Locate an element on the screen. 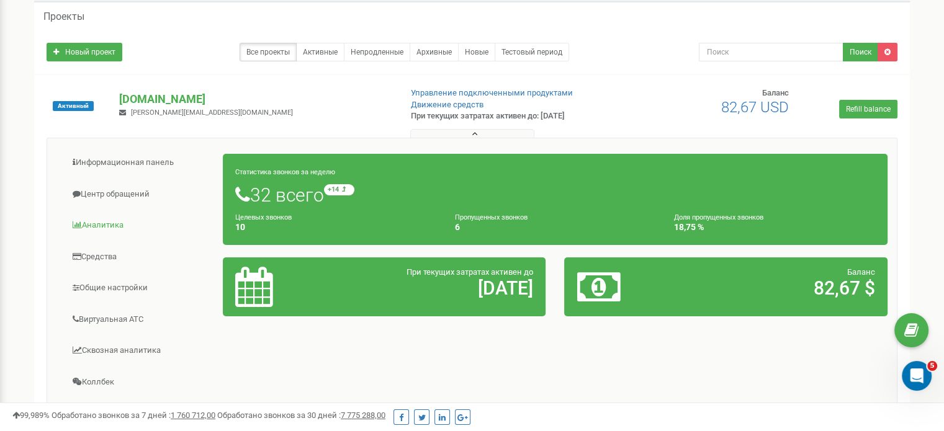 The height and width of the screenshot is (431, 944). small: Доля пропущенных звонков is located at coordinates (719, 217).